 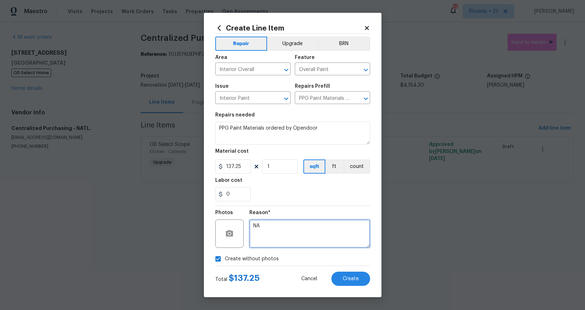 I want to click on h5: Labor cost, so click(x=229, y=180).